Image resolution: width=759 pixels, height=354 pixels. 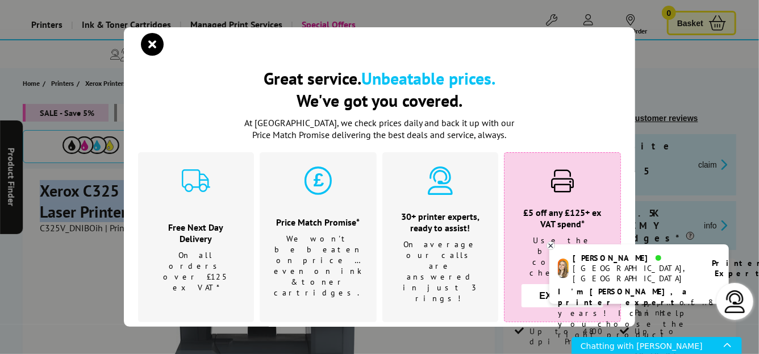 I want to click on h3: 30+ printer experts, ready to assist!, so click(x=441, y=222).